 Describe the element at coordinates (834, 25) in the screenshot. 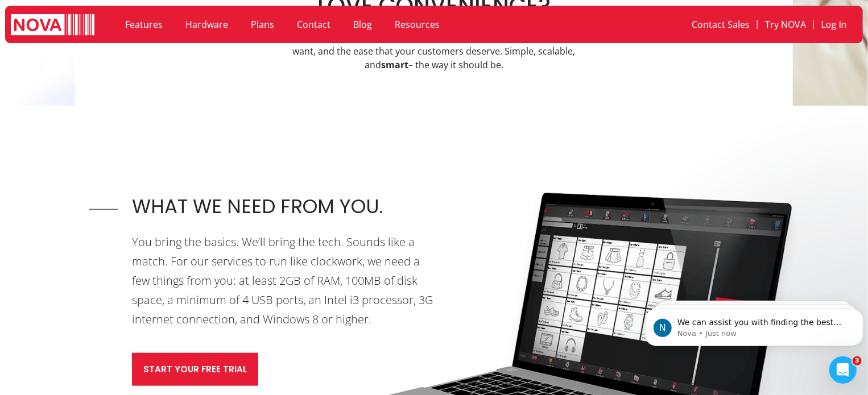

I see `a: Log In` at that location.